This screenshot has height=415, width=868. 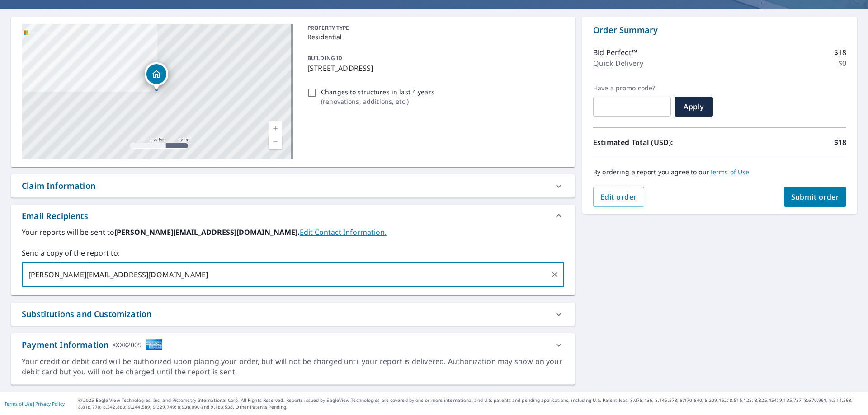 What do you see at coordinates (50, 404) in the screenshot?
I see `a: Privacy Policy` at bounding box center [50, 404].